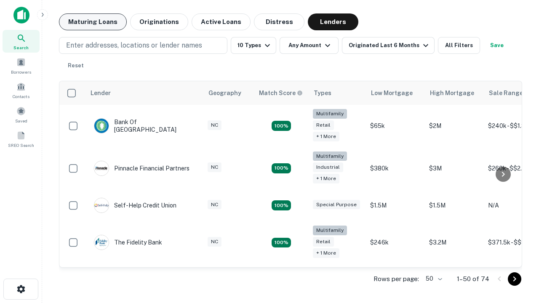 This screenshot has height=303, width=539. I want to click on div: The Fidelity Bank, so click(128, 242).